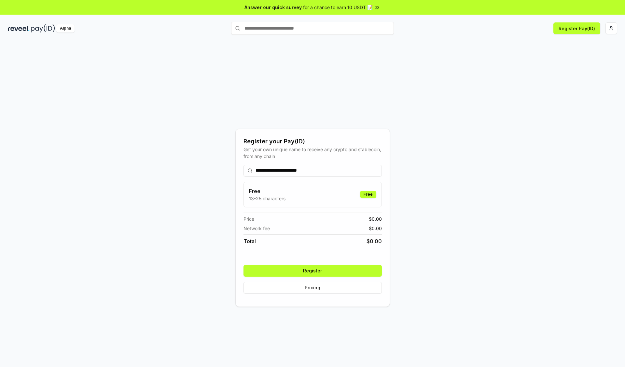  I want to click on span: for a chance to earn 10 USDT 📝, so click(338, 7).